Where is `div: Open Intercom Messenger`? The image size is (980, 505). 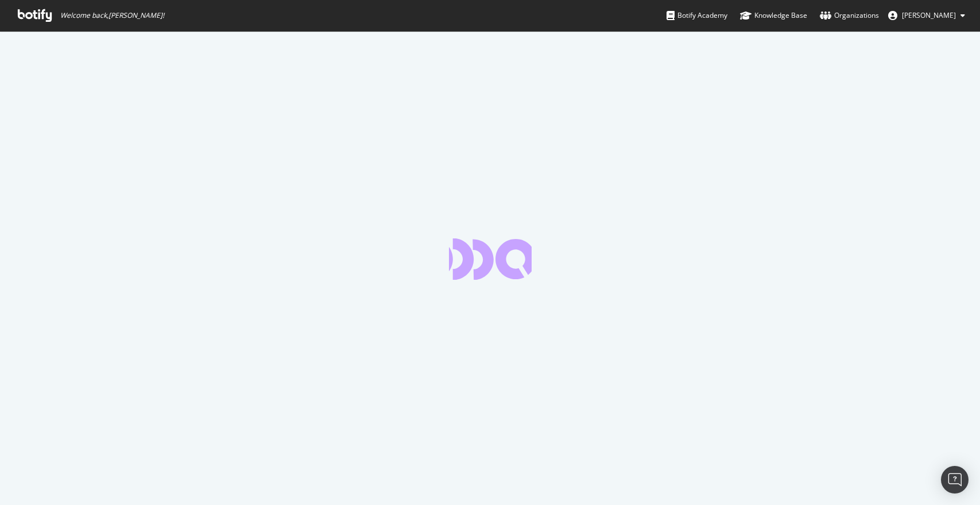 div: Open Intercom Messenger is located at coordinates (955, 480).